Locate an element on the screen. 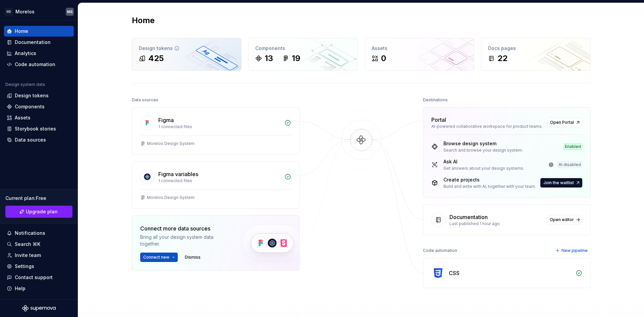 This screenshot has height=317, width=644. a: Supernova Logo is located at coordinates (39, 308).